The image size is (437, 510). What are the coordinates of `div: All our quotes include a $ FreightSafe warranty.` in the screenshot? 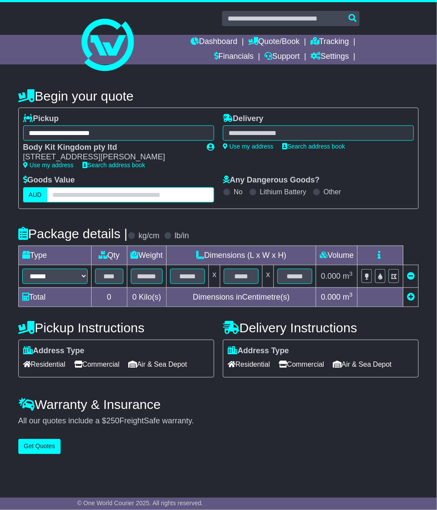 It's located at (218, 422).